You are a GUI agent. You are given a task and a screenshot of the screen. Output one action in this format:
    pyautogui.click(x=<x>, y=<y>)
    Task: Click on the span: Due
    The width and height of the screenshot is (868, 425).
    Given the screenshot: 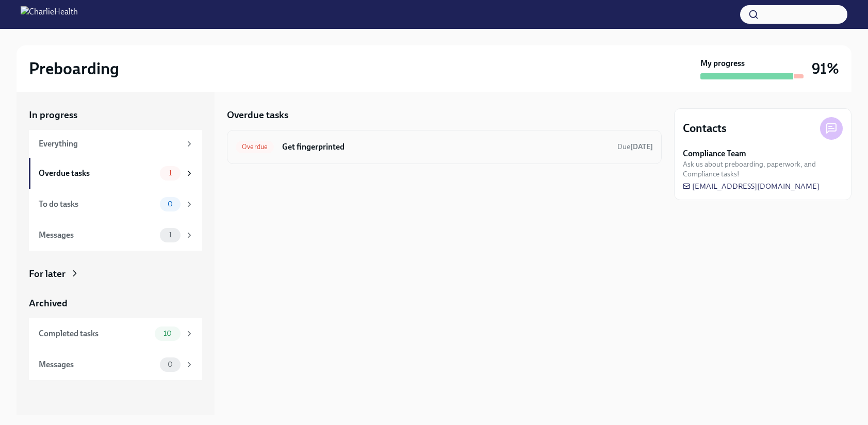 What is the action you would take?
    pyautogui.click(x=635, y=147)
    